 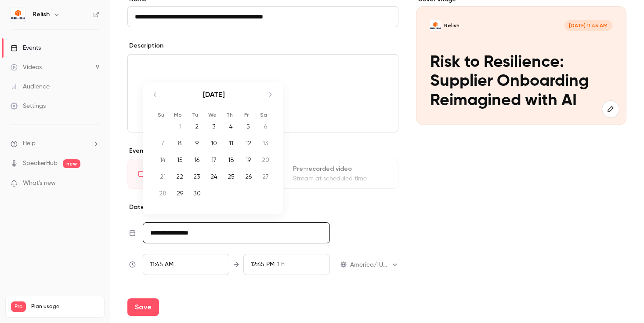 What do you see at coordinates (143, 307) in the screenshot?
I see `button: Save` at bounding box center [143, 307].